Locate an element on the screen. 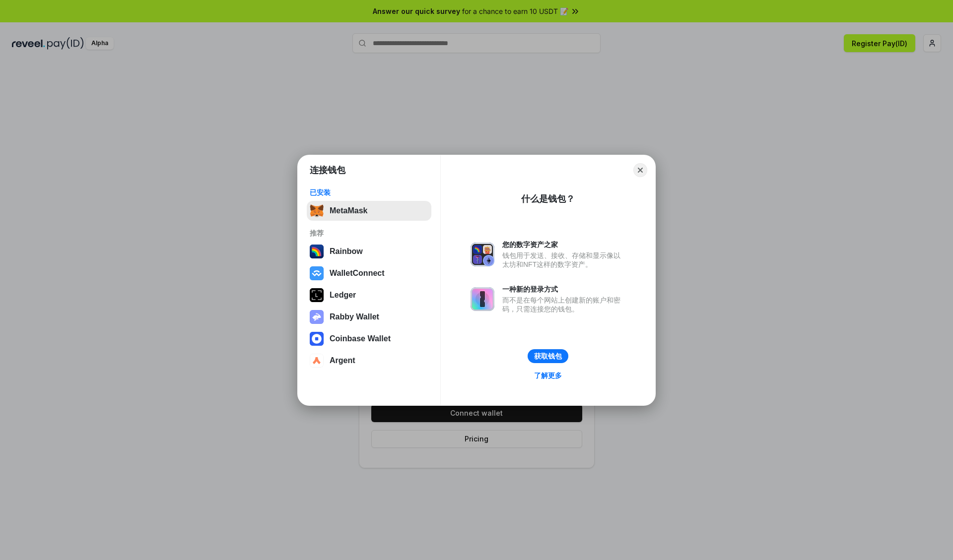  img: svg+xml,%3Csvg%20fill%3D%22none%22%20height%3D%2233%22%20viewBox%3D%220%200%2035%2033%22%20width%... is located at coordinates (317, 211).